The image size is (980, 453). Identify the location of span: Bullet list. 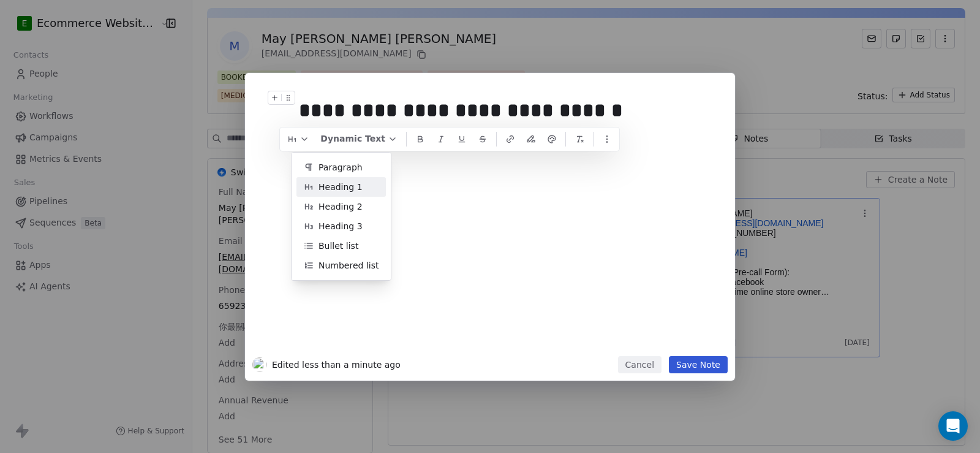
(338, 246).